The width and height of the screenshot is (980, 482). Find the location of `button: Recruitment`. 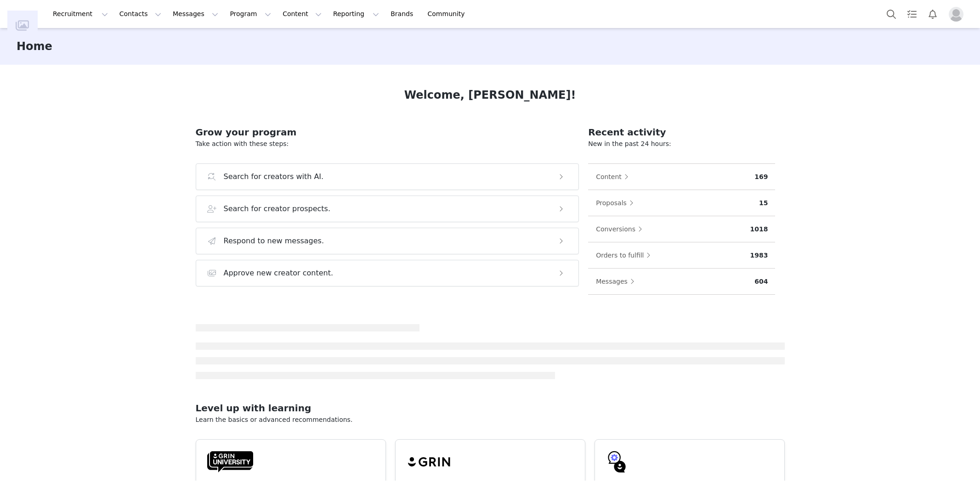

button: Recruitment is located at coordinates (80, 14).